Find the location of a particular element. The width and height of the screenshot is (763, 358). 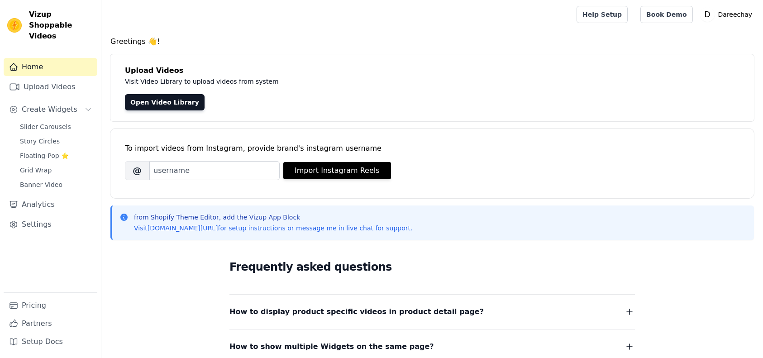

h2: Frequently asked questions is located at coordinates (432, 267).